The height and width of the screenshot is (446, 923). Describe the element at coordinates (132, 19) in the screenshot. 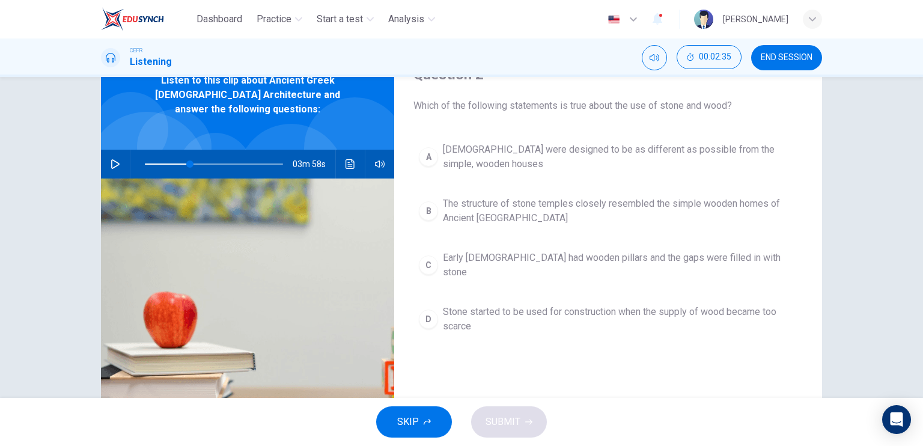

I see `img: EduSynch logo` at that location.